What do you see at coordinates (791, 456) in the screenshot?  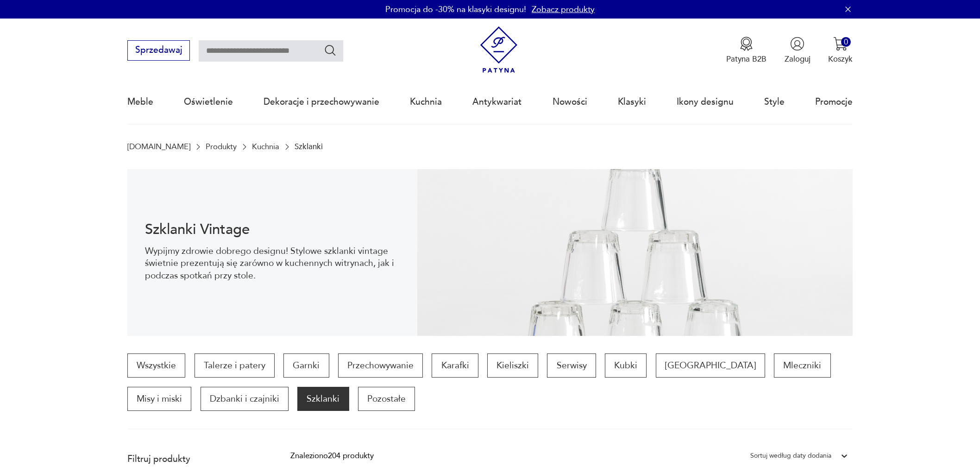 I see `div: Sortuj według daty dodania` at bounding box center [791, 456].